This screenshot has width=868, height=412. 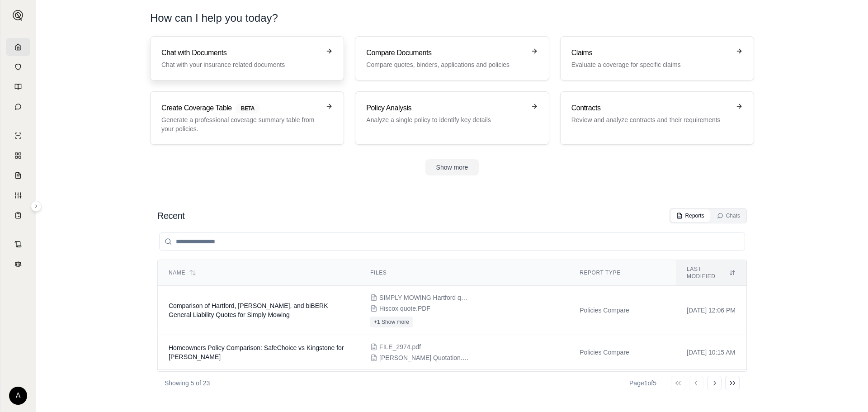 I want to click on p: Generate a professional coverage summary table from your policies., so click(x=241, y=125).